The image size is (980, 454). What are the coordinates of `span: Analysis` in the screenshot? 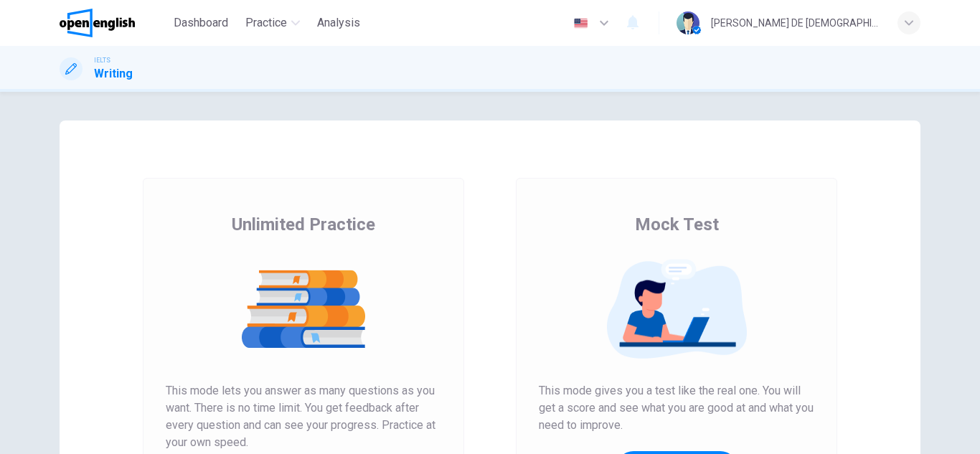 It's located at (339, 23).